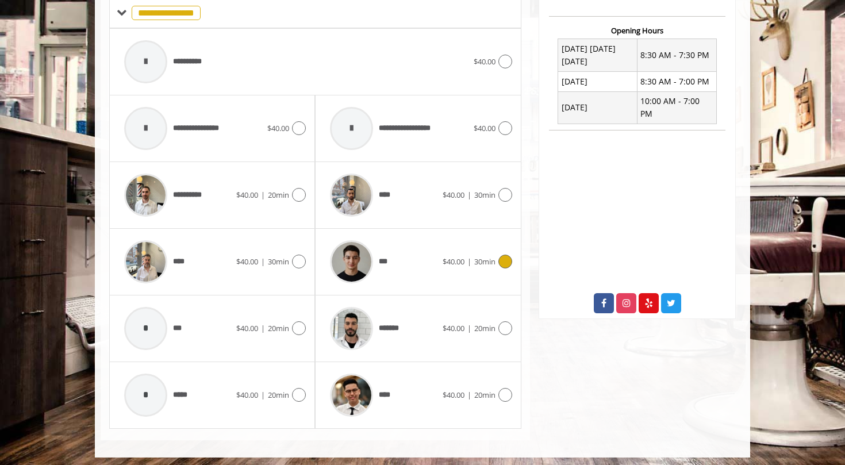 This screenshot has height=465, width=845. I want to click on td: 10:00 AM - 7:00 PM, so click(677, 107).